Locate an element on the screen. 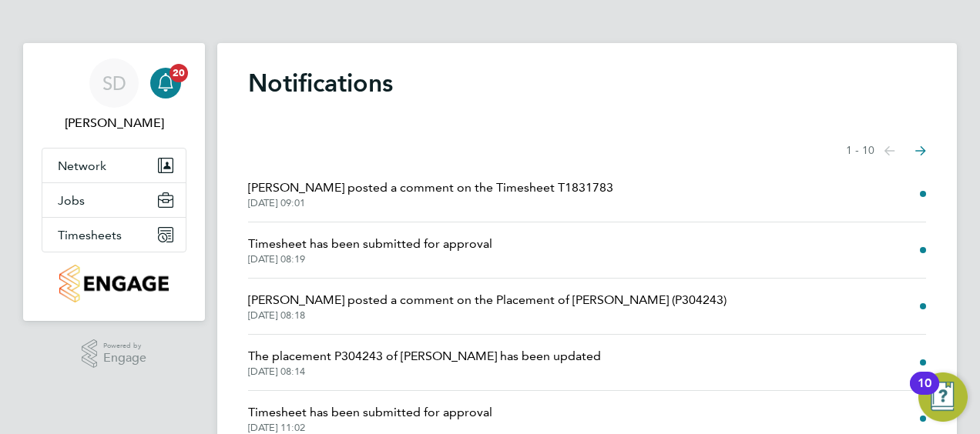  span: Network is located at coordinates (81, 165).